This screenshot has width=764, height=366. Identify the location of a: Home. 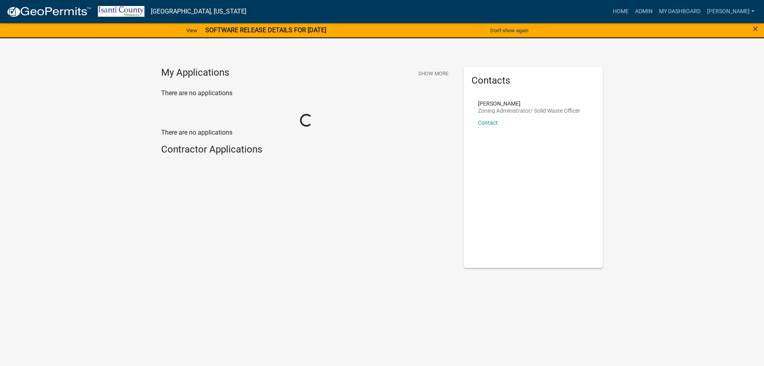
(621, 12).